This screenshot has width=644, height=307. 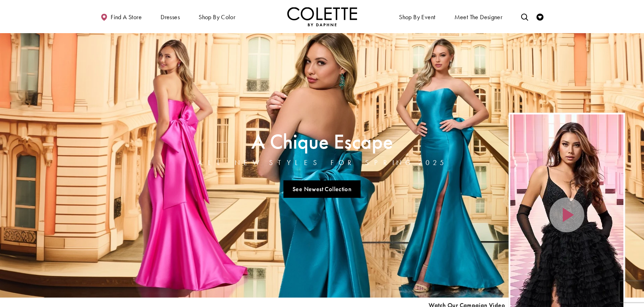 I want to click on a: See Newest Collection A Chique Escape All New Styles For Spring 2025, so click(x=322, y=189).